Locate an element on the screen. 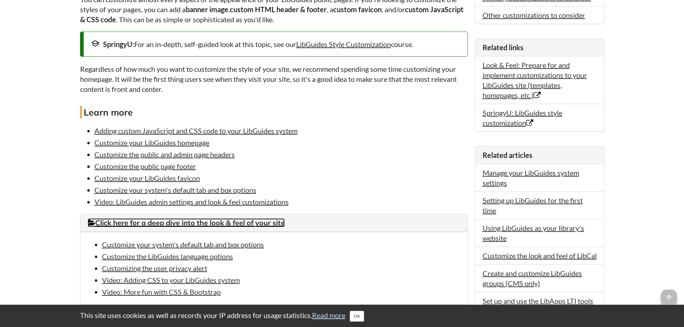 Image resolution: width=684 pixels, height=327 pixels. span: Related links is located at coordinates (503, 47).